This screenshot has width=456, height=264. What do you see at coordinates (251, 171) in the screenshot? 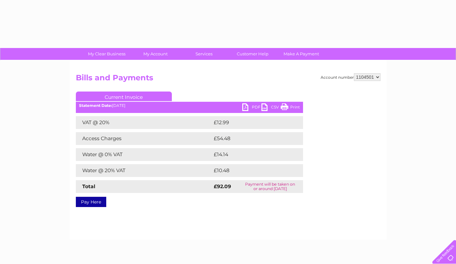
I see `td: £10.48` at bounding box center [251, 171].